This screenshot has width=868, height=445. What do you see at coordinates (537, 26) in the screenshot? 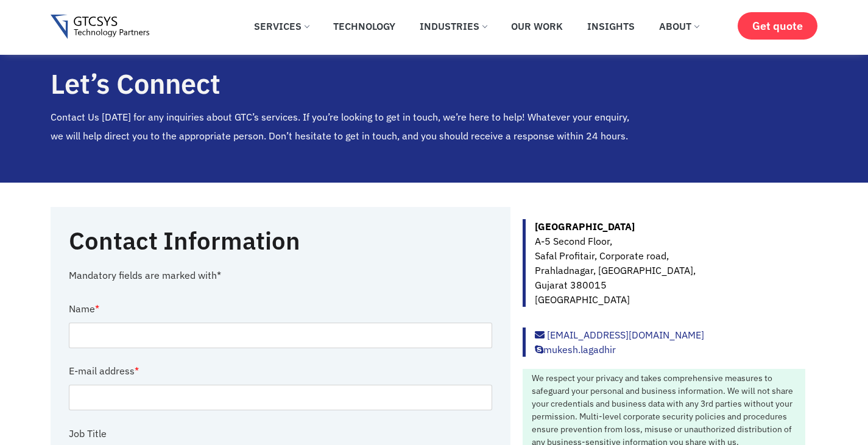
I see `a: Our Work` at bounding box center [537, 26].